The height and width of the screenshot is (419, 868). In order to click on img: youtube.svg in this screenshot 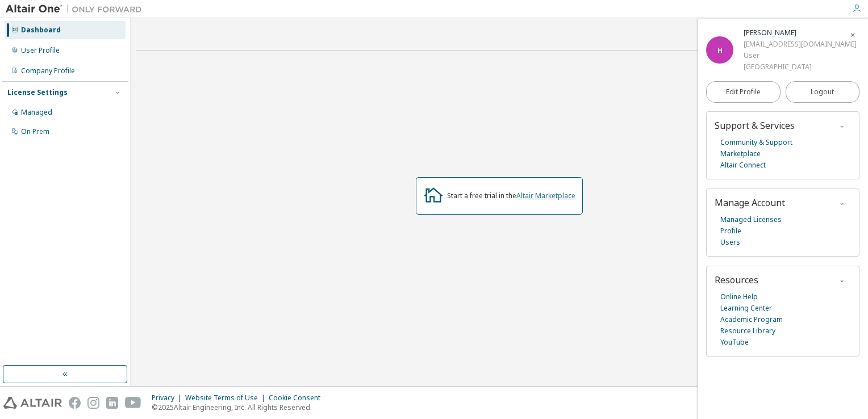, I will do `click(133, 403)`.